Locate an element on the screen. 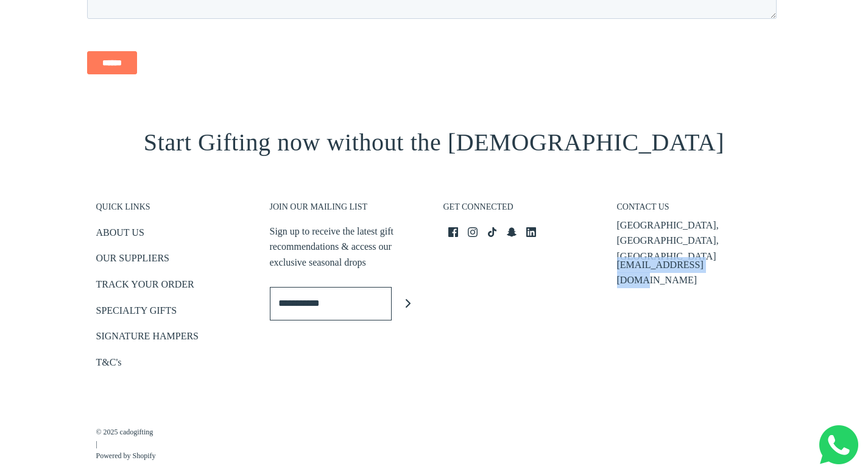 This screenshot has width=868, height=474. h3: JOIN OUR MAILING LIST is located at coordinates (348, 210).